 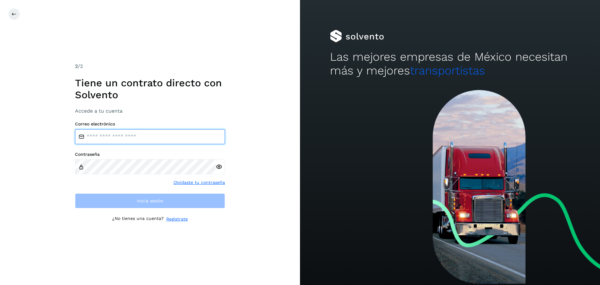 What do you see at coordinates (150, 201) in the screenshot?
I see `span: Inicia sesión` at bounding box center [150, 201].